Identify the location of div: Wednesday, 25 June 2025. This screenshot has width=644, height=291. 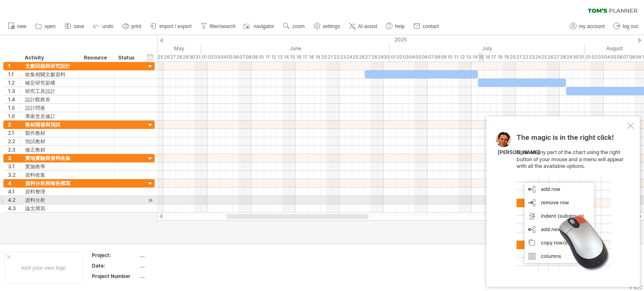
(355, 57).